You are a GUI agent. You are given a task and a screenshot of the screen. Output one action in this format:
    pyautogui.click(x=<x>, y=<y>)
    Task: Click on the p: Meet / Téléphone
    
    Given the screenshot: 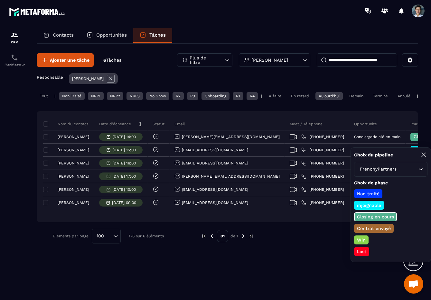 What is the action you would take?
    pyautogui.click(x=306, y=124)
    